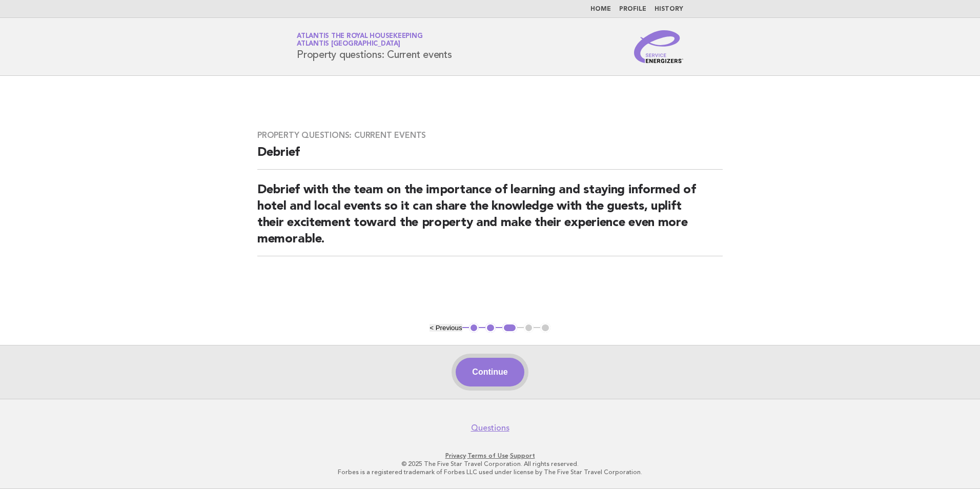 This screenshot has height=489, width=980. I want to click on button: 3, so click(510, 328).